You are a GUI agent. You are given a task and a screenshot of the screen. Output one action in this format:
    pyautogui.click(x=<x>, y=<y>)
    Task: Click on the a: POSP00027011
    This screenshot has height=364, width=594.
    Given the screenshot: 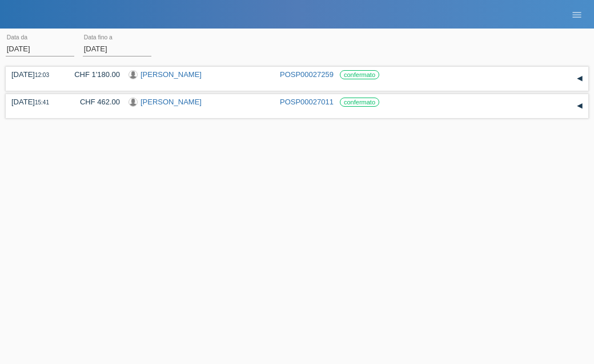 What is the action you would take?
    pyautogui.click(x=307, y=101)
    